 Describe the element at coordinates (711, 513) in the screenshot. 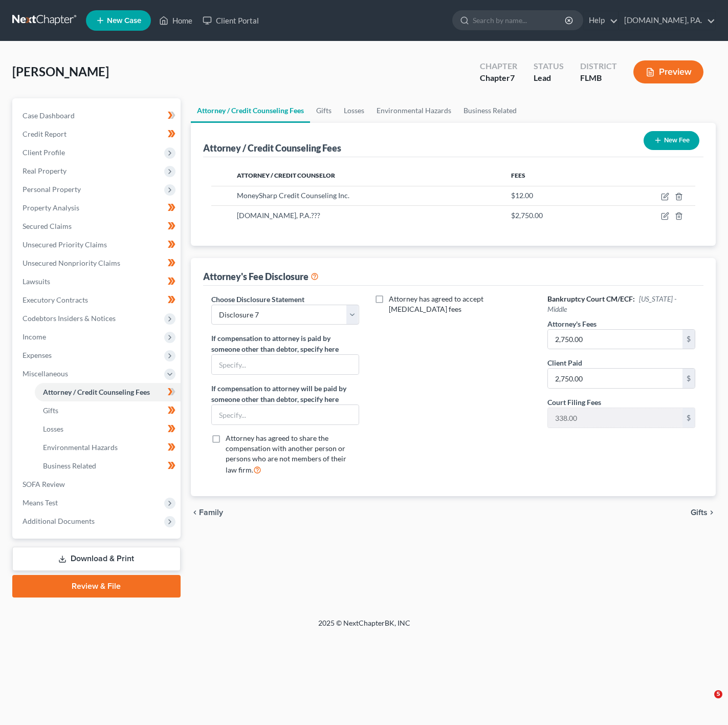

I see `i: chevron_right` at that location.